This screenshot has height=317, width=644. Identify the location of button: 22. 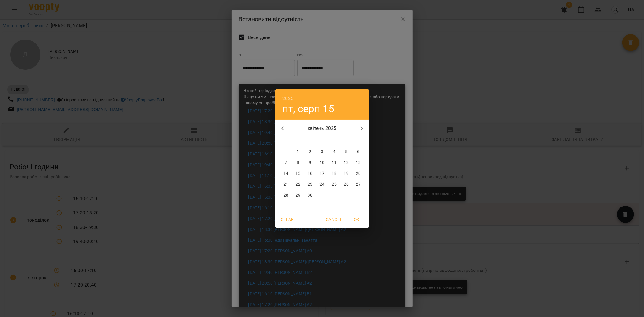
(298, 185).